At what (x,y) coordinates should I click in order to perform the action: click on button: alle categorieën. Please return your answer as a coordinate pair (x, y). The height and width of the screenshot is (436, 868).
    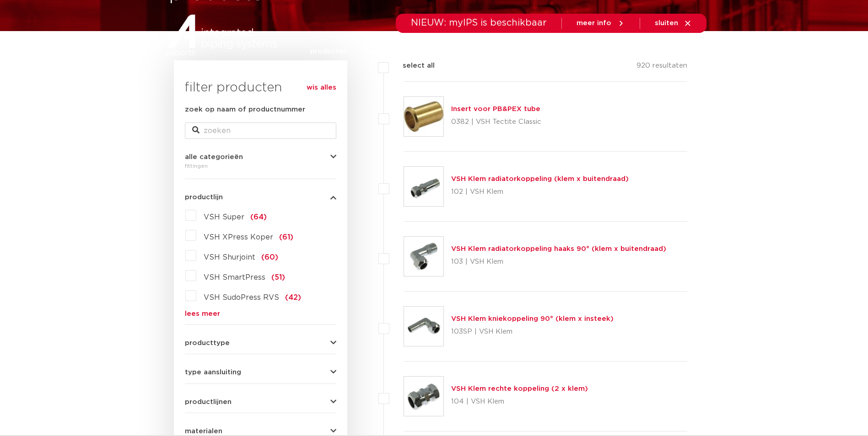
    Looking at the image, I should click on (261, 157).